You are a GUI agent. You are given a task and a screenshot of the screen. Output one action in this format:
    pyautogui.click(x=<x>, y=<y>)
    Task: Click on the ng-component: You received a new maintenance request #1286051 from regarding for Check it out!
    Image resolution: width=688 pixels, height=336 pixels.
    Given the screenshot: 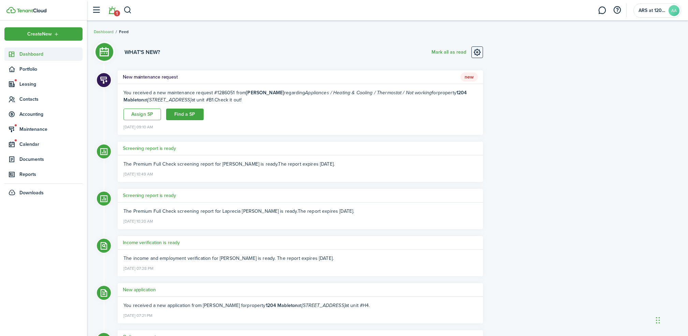 What is the action you would take?
    pyautogui.click(x=300, y=104)
    